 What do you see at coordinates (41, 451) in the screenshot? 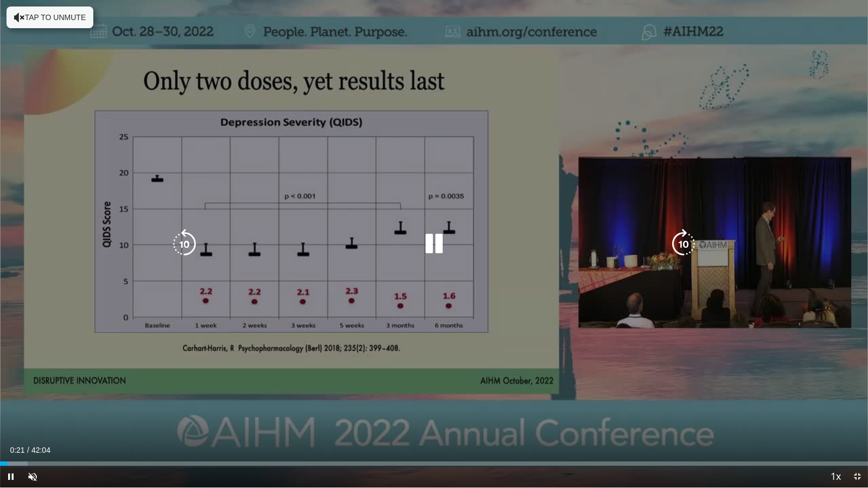
I see `span: 42:04` at bounding box center [41, 451].